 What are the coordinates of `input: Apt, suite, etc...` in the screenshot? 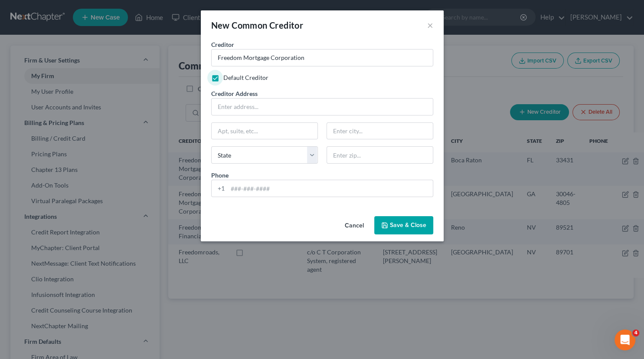 It's located at (264, 131).